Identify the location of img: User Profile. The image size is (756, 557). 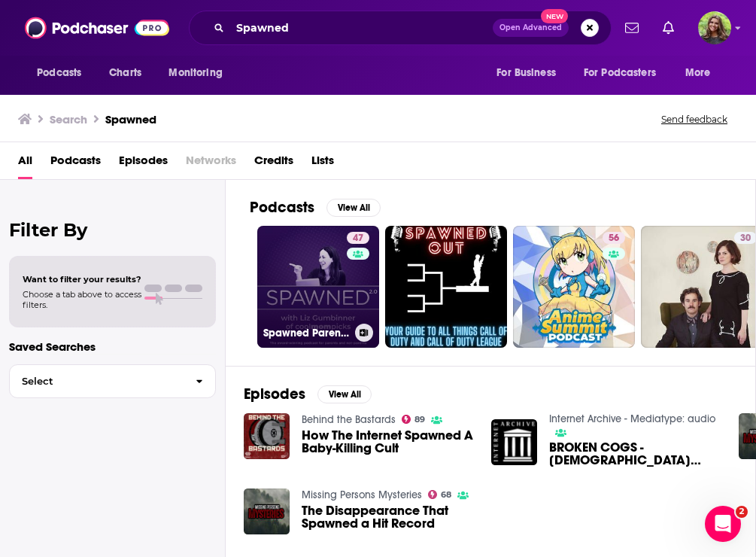
(715, 28).